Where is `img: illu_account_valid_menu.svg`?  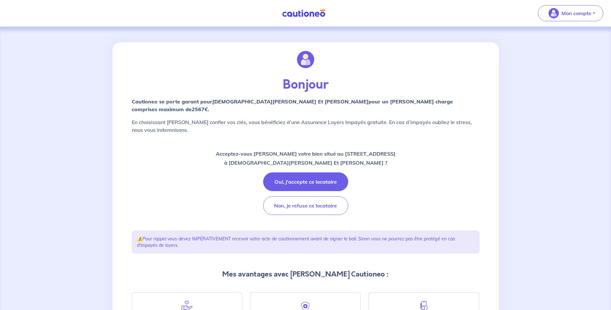 img: illu_account_valid_menu.svg is located at coordinates (554, 13).